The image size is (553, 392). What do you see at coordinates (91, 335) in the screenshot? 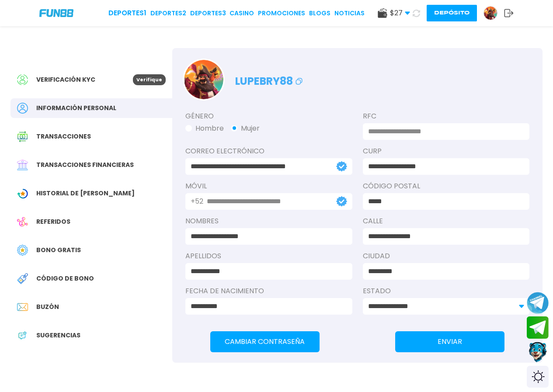
I see `a: App FeedbackSugerencias` at bounding box center [91, 335].